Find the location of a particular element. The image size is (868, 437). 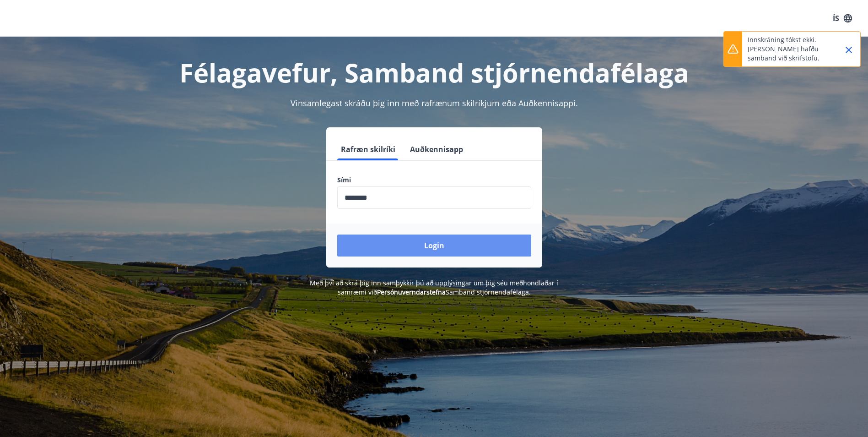

a: Persónuverndarstefna is located at coordinates (412, 292).